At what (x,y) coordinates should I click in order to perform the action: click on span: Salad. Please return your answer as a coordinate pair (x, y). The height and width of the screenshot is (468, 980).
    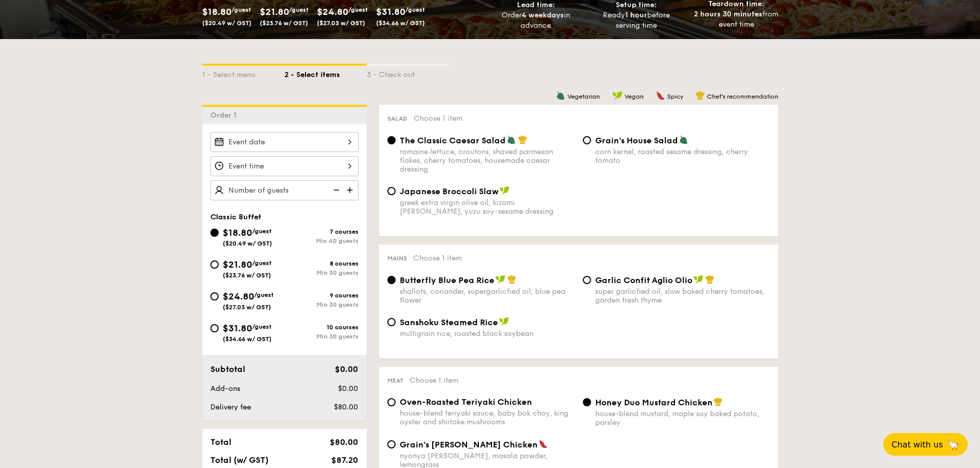
    Looking at the image, I should click on (397, 118).